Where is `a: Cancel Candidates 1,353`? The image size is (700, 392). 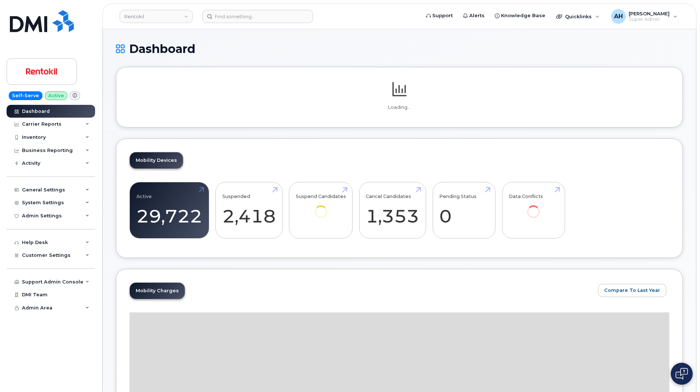
a: Cancel Candidates 1,353 is located at coordinates (392, 211).